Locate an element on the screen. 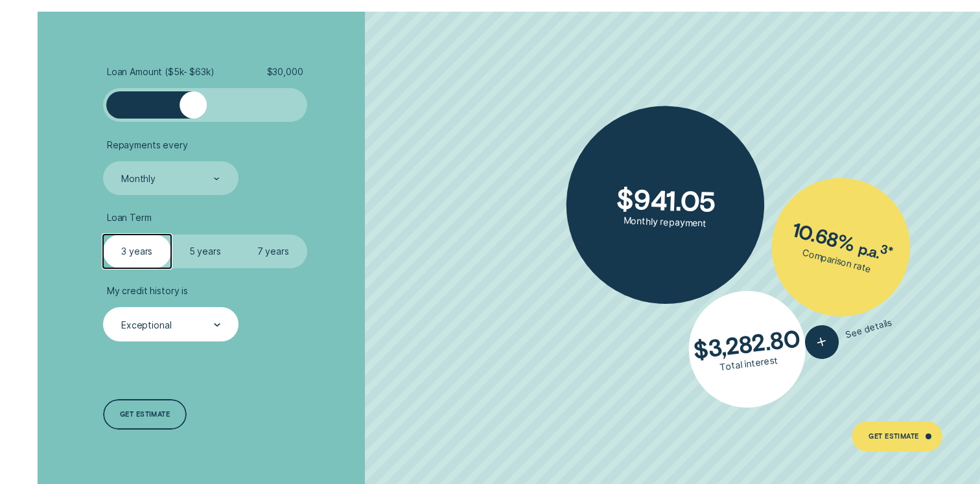 The image size is (980, 484). a: Get Estimate is located at coordinates (897, 436).